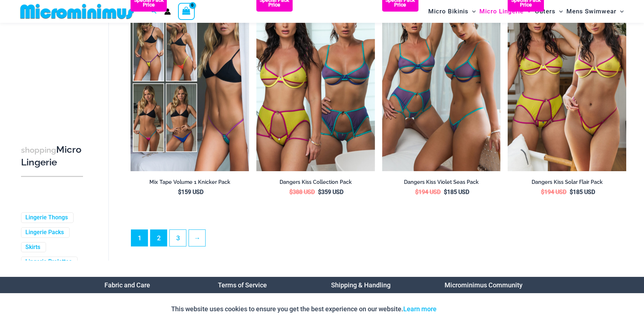 This screenshot has width=644, height=325. Describe the element at coordinates (595, 11) in the screenshot. I see `a: Mens SwimwearMenu ToggleMenu Toggle` at that location.